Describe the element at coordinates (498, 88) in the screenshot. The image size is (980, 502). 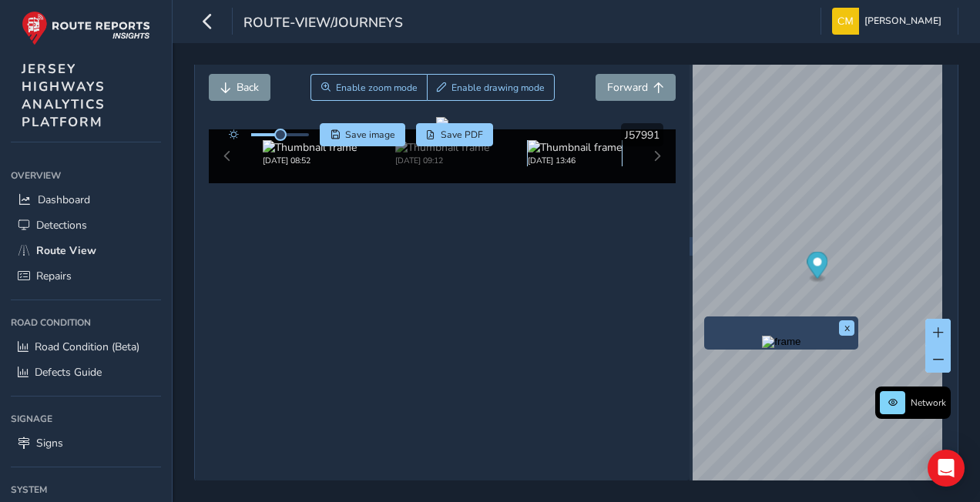
I see `span: Enable drawing mode` at that location.